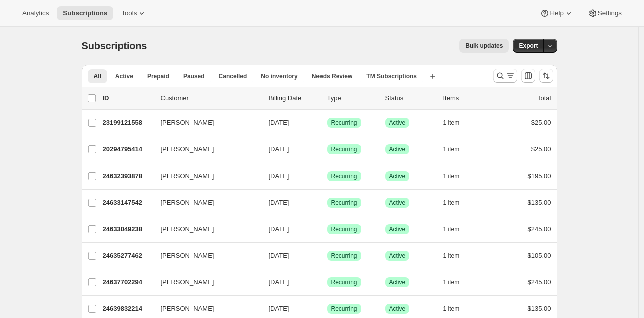 This screenshot has width=644, height=318. I want to click on button: Analytics, so click(35, 13).